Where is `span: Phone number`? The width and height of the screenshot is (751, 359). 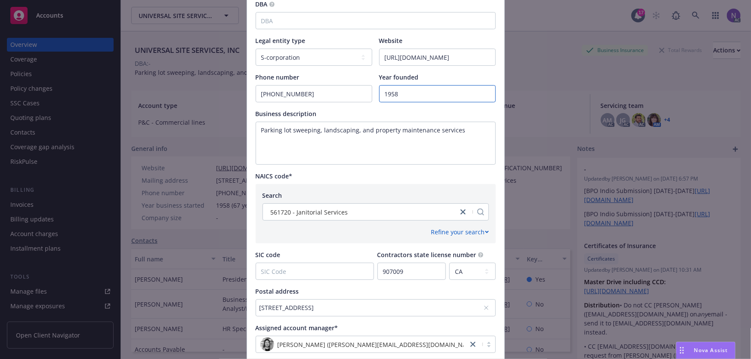
span: Phone number is located at coordinates (277, 77).